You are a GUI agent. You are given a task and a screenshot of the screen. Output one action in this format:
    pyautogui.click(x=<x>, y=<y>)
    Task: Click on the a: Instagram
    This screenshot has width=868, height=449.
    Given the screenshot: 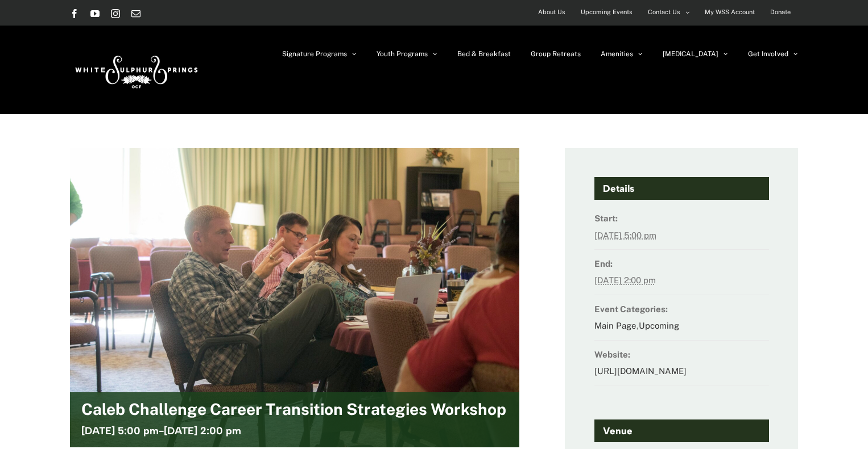 What is the action you would take?
    pyautogui.click(x=116, y=14)
    